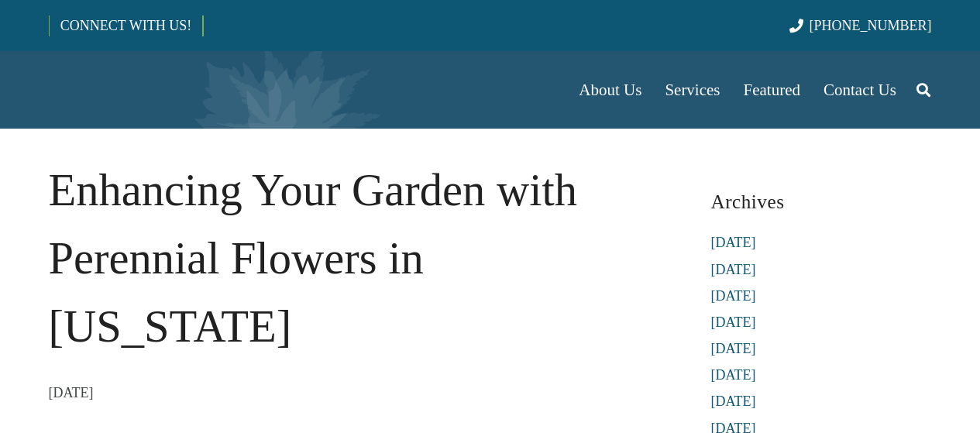  What do you see at coordinates (692, 90) in the screenshot?
I see `span: Services` at bounding box center [692, 90].